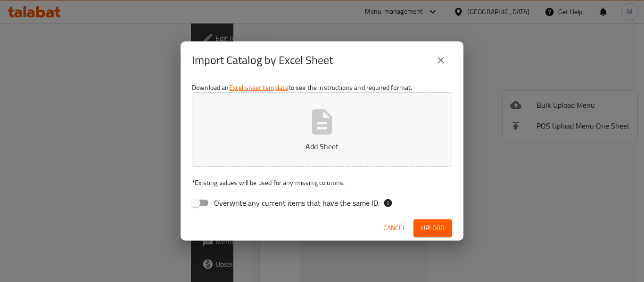  What do you see at coordinates (322, 130) in the screenshot?
I see `button: Add Sheet` at bounding box center [322, 130].